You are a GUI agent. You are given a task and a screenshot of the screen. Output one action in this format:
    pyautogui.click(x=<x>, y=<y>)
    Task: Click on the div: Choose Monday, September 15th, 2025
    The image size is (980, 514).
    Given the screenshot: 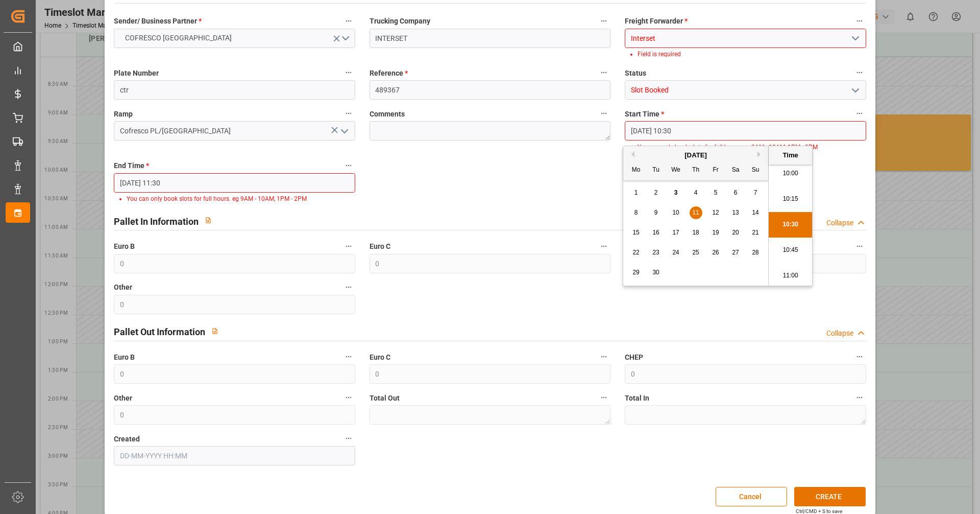 What is the action you would take?
    pyautogui.click(x=636, y=233)
    